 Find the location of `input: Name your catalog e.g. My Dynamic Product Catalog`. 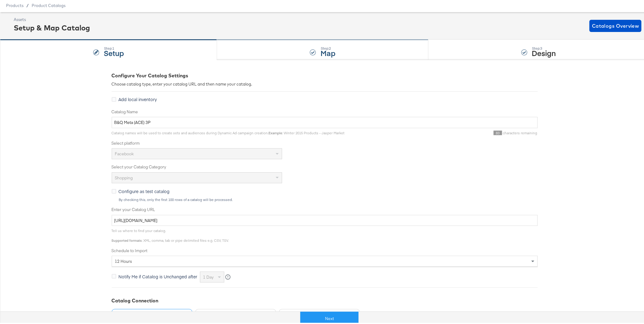

input: Name your catalog e.g. My Dynamic Product Catalog is located at coordinates (325, 121).